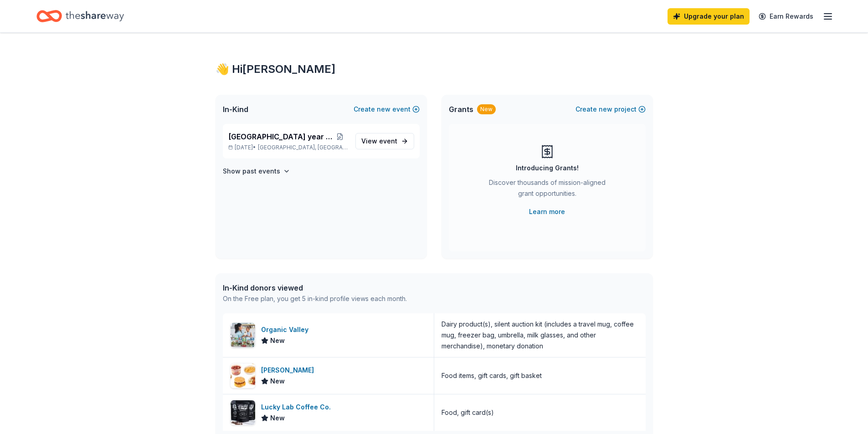 Image resolution: width=868 pixels, height=434 pixels. I want to click on img: Image for Organic Valley, so click(243, 335).